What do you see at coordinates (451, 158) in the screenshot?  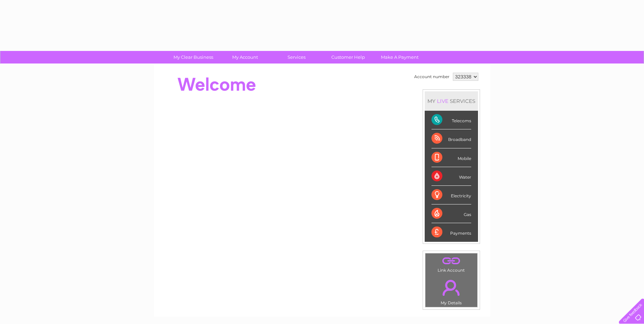 I see `div: Mobile` at bounding box center [451, 158].